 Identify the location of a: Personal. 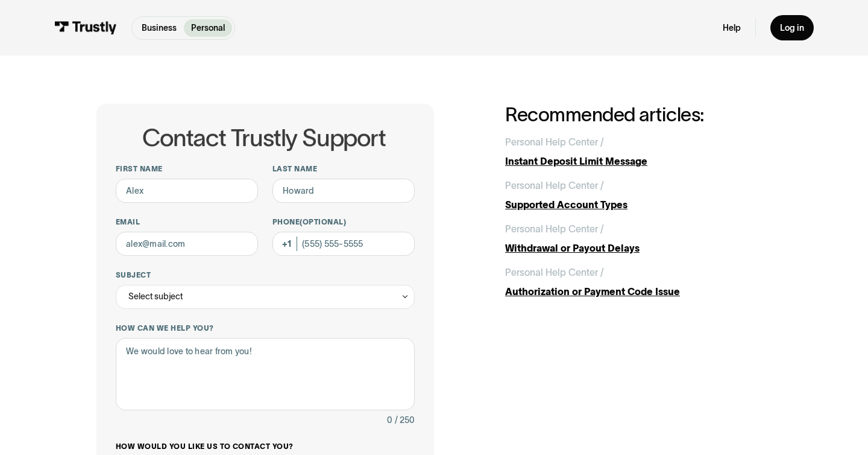
(208, 28).